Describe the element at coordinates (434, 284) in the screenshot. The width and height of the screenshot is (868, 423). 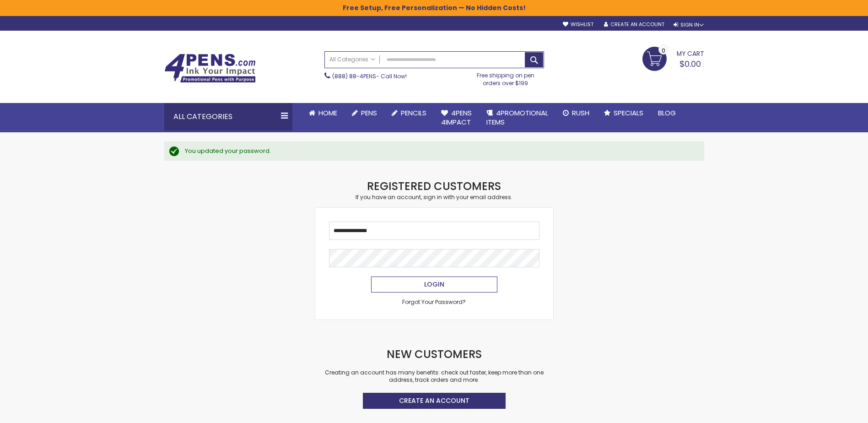
I see `span: Login` at that location.